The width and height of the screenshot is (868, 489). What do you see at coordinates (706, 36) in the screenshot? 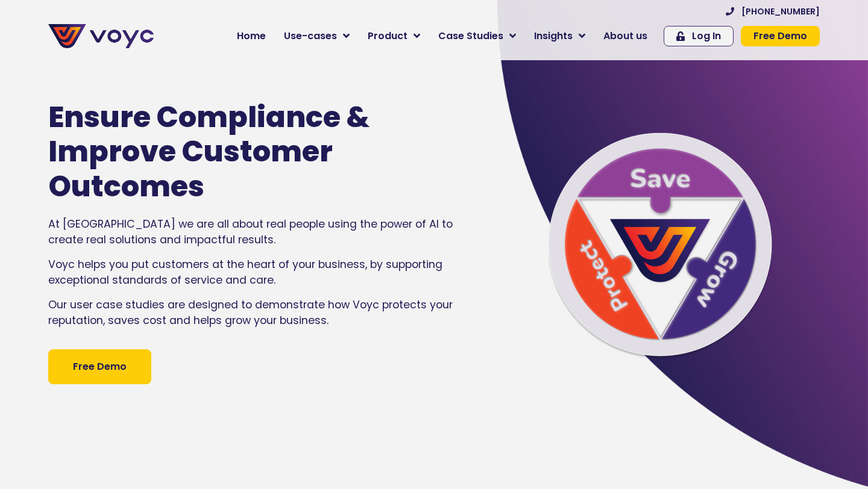
I see `span: Log In` at bounding box center [706, 36].